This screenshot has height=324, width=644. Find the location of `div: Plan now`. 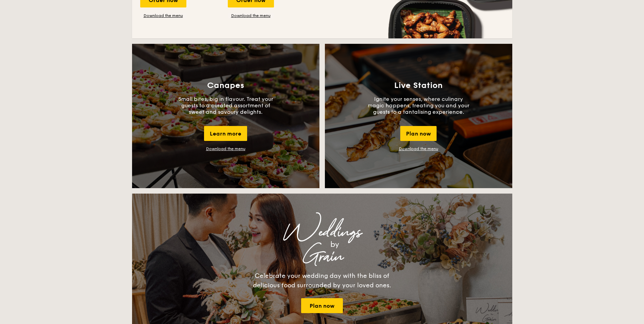

div: Plan now is located at coordinates (418, 133).